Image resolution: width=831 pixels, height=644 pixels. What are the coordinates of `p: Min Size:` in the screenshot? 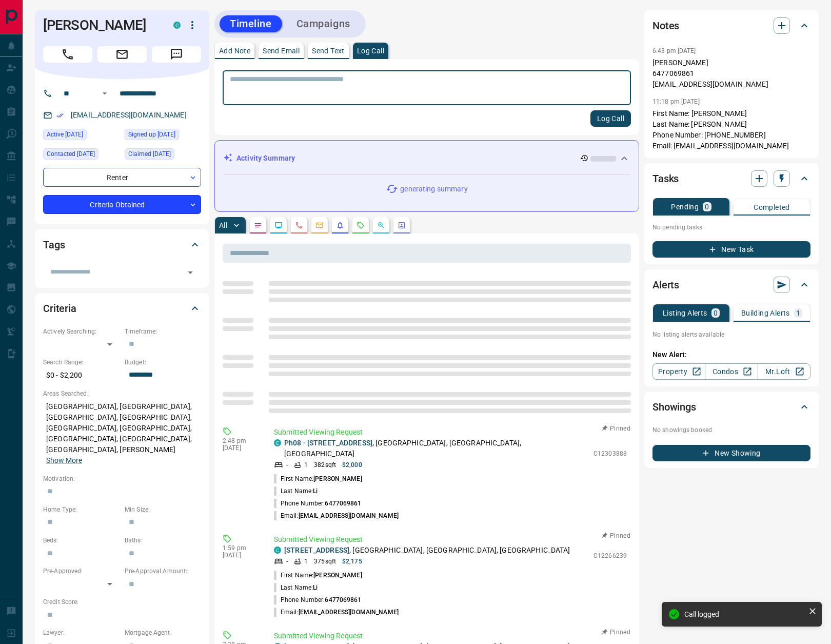 It's located at (163, 509).